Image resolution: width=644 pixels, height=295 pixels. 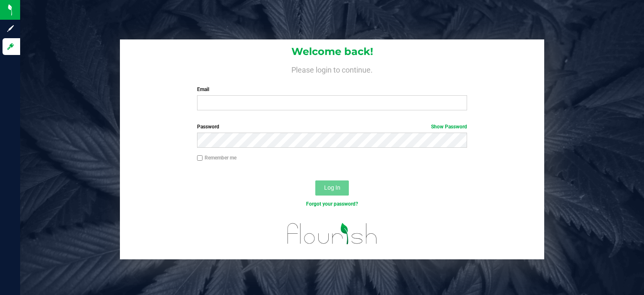 What do you see at coordinates (332, 69) in the screenshot?
I see `h4: Please login to continue.` at bounding box center [332, 69].